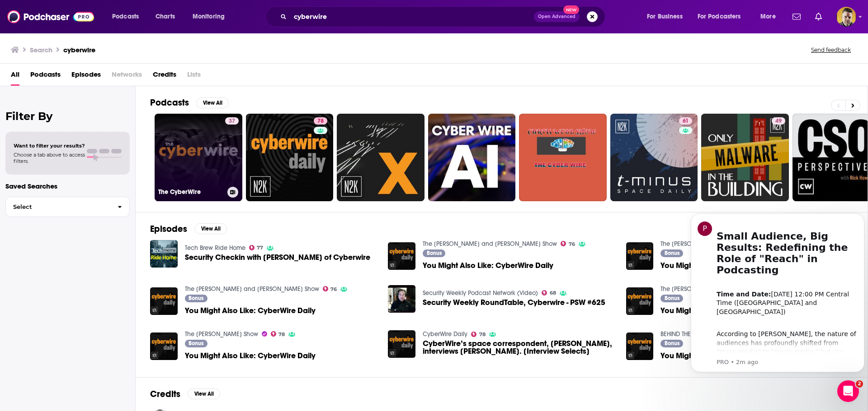 This screenshot has height=411, width=868. I want to click on a: Podchaser - Follow, Share and Rate Podcasts, so click(51, 16).